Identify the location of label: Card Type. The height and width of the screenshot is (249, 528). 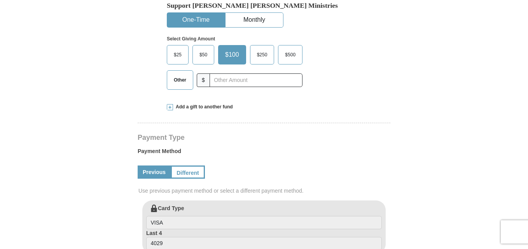
(264, 217).